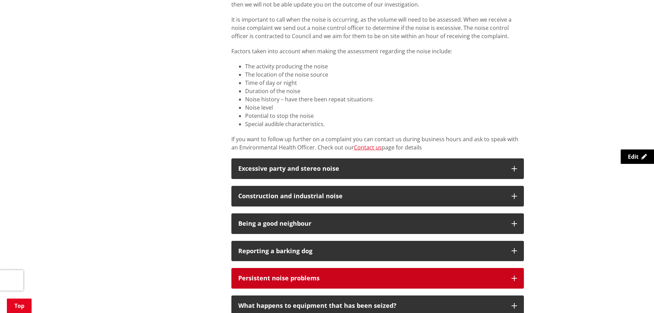 This screenshot has height=313, width=654. I want to click on li: Duration of the noise, so click(385, 91).